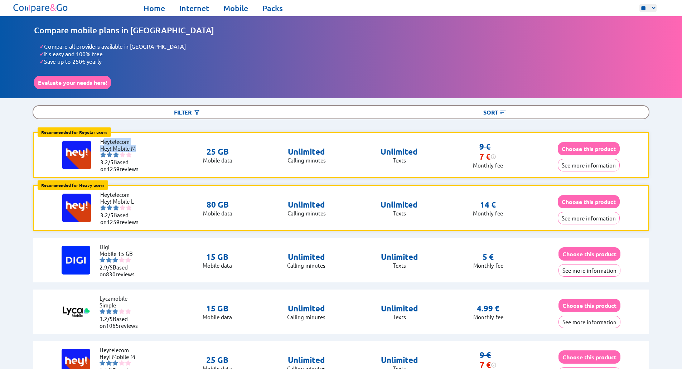  I want to click on img: Logo of Compare&Go, so click(40, 8).